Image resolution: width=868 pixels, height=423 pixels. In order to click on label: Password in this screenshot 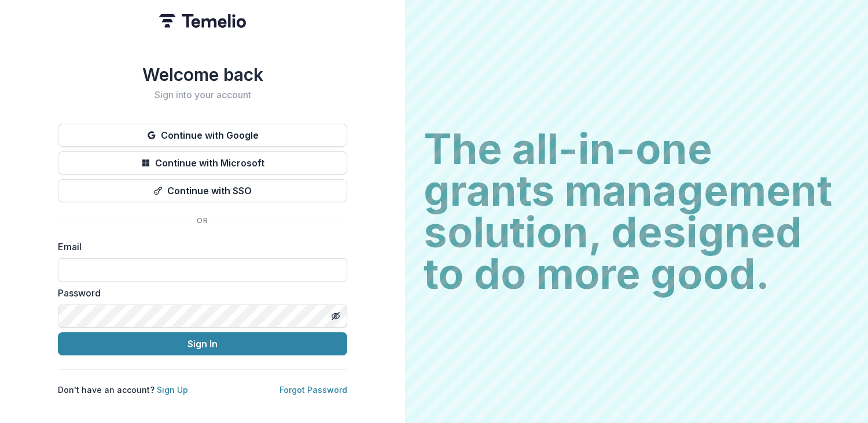, I will do `click(199, 293)`.